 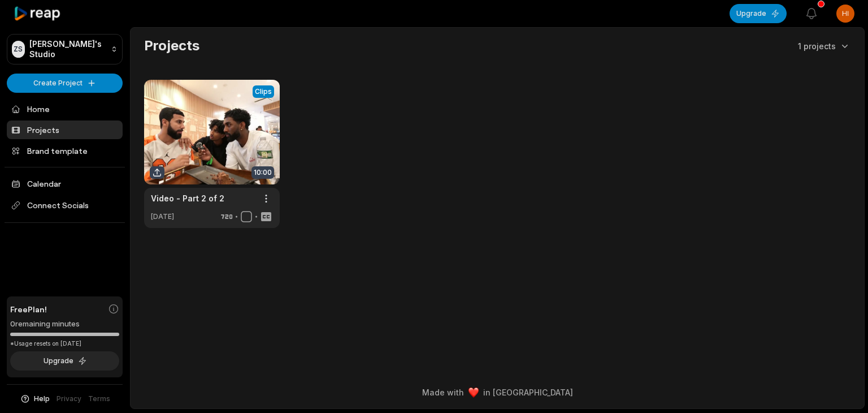 I want to click on a: Calendar, so click(x=64, y=183).